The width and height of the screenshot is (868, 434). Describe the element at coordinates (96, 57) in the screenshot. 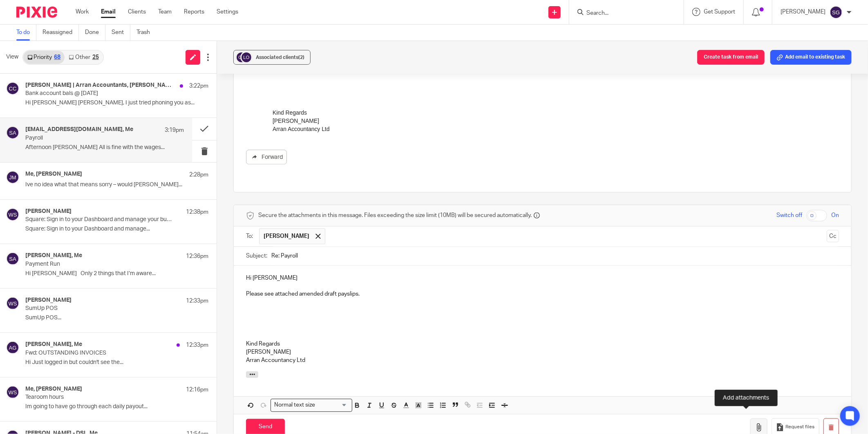

I see `div: 25` at that location.